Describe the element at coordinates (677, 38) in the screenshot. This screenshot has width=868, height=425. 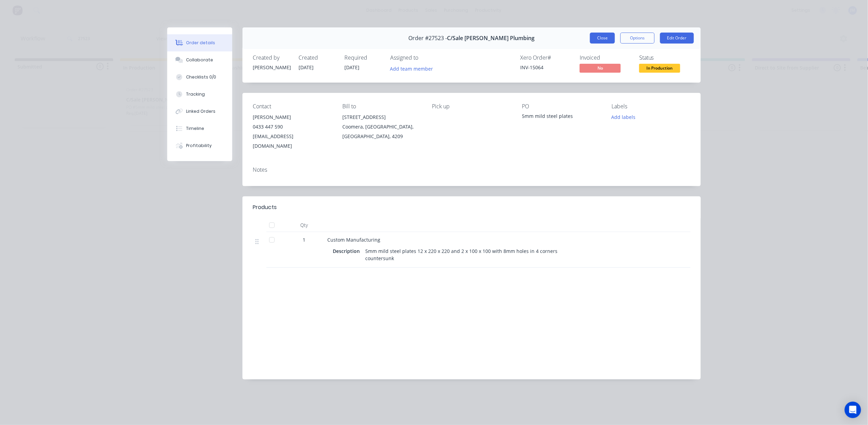
I see `button: Edit Order` at that location.